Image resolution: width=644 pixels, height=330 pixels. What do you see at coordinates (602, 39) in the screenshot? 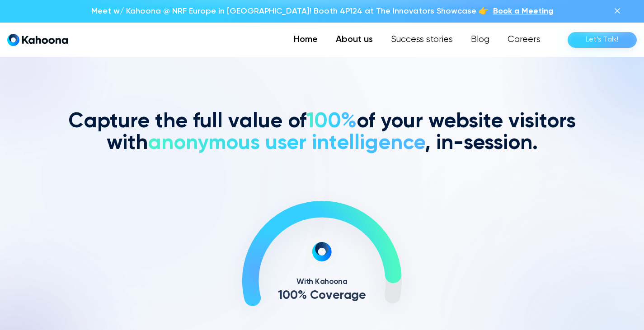
I see `div: Let’s Talk!` at bounding box center [602, 39].